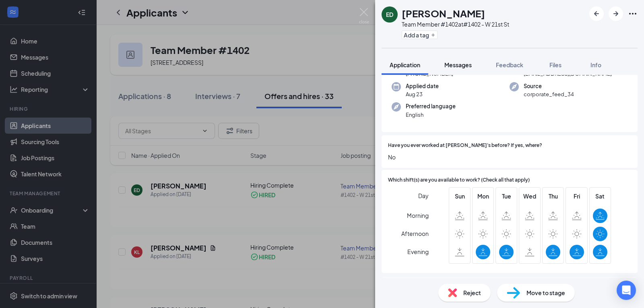 The width and height of the screenshot is (644, 308). What do you see at coordinates (616, 14) in the screenshot?
I see `button: ArrowRight` at bounding box center [616, 14].